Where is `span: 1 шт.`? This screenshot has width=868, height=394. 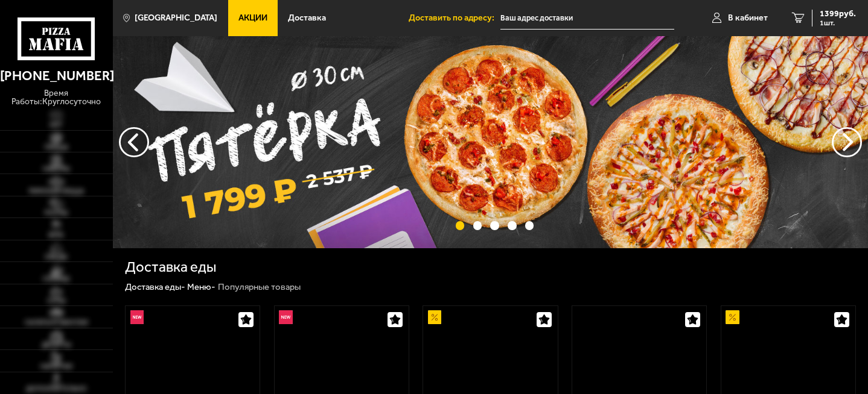
span: 1 шт. is located at coordinates (837, 23).